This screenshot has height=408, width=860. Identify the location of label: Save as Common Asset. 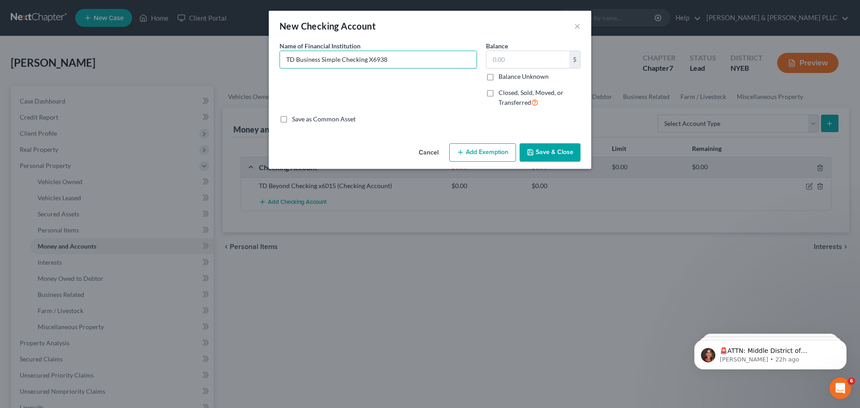
(324, 119).